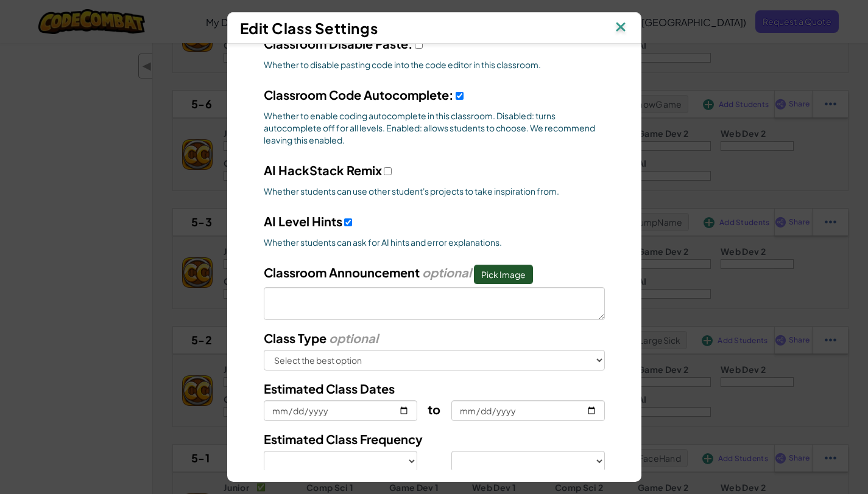 Image resolution: width=868 pixels, height=494 pixels. Describe the element at coordinates (343, 439) in the screenshot. I see `span: Estimated Class Frequency` at that location.